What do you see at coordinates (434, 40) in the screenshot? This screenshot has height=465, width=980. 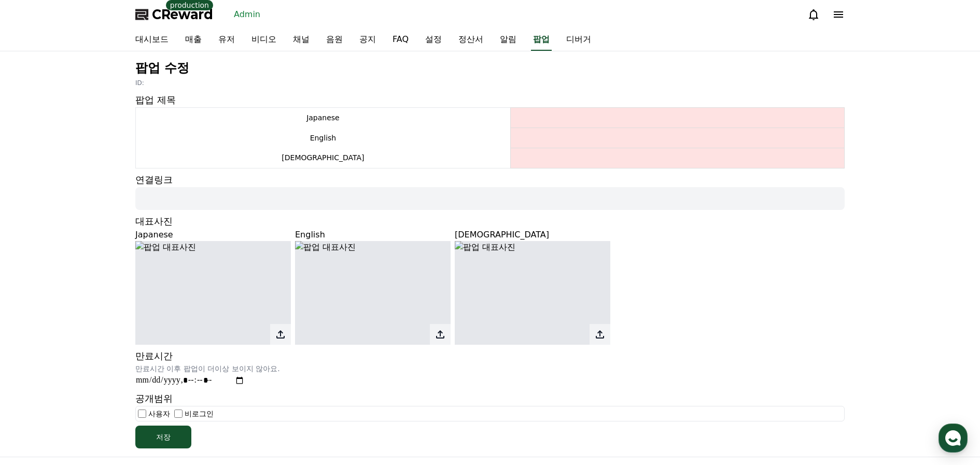 I see `a: 설정` at bounding box center [434, 40].